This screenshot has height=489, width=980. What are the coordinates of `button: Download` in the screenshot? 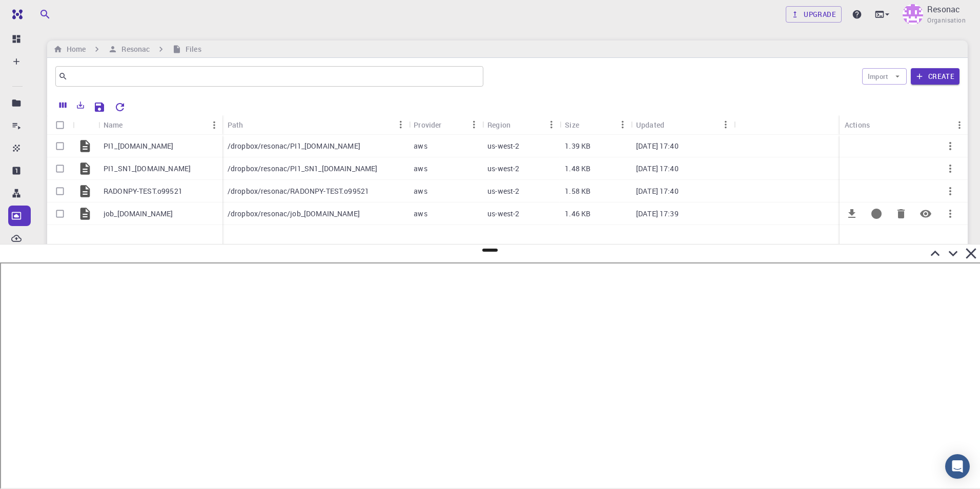 It's located at (851, 213).